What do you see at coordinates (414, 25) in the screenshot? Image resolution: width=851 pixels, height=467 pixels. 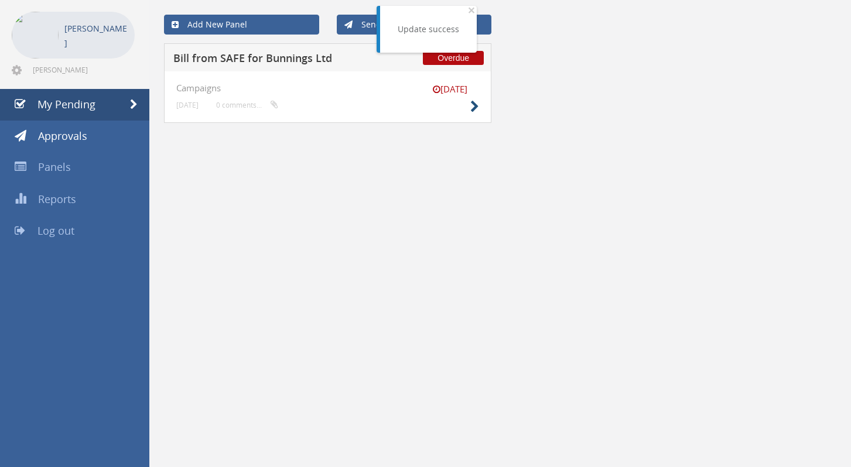 I see `a: Send New Approval` at bounding box center [414, 25].